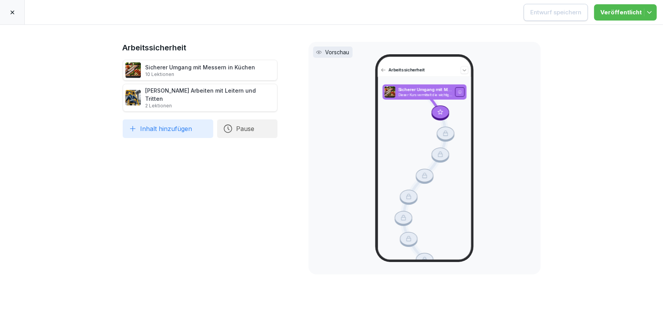 The width and height of the screenshot is (663, 312). I want to click on button: Entwurf speichern, so click(556, 12).